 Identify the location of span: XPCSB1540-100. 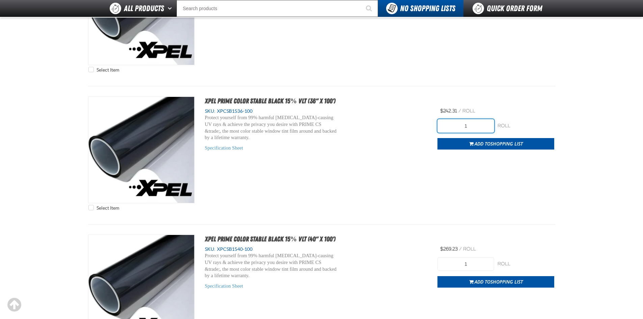
(234, 249).